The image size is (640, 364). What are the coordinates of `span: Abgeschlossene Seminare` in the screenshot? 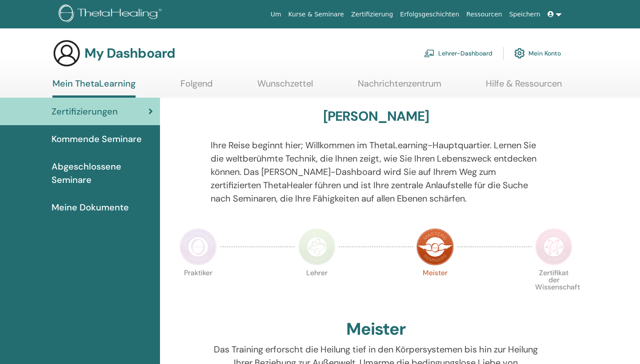 It's located at (102, 173).